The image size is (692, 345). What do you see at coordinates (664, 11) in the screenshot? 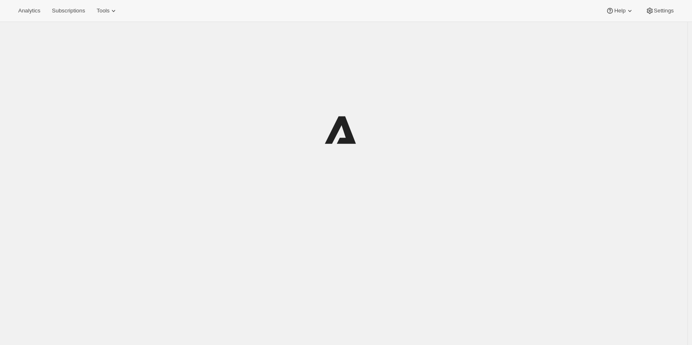
I see `span: Settings` at bounding box center [664, 11].